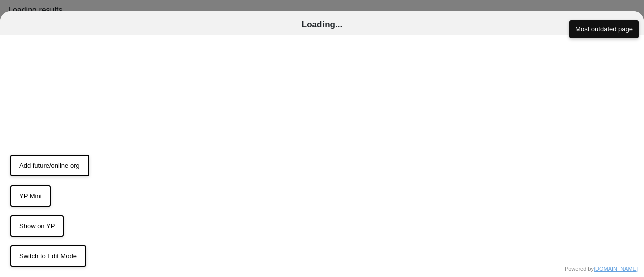  I want to click on button: Add future/online org, so click(49, 166).